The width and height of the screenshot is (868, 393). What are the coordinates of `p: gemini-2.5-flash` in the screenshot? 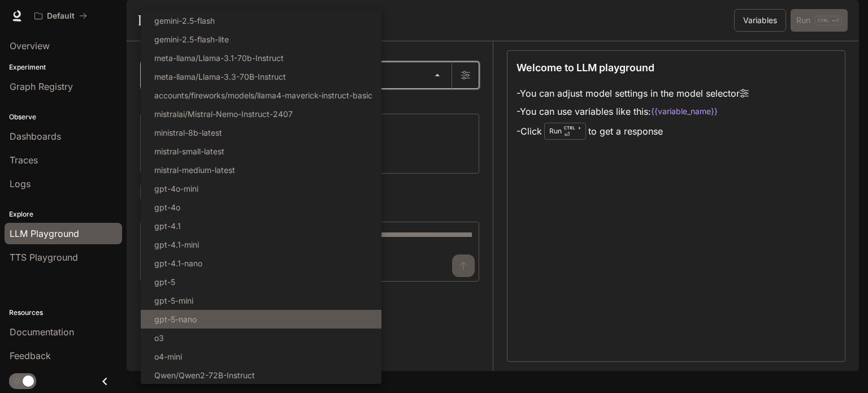 It's located at (184, 20).